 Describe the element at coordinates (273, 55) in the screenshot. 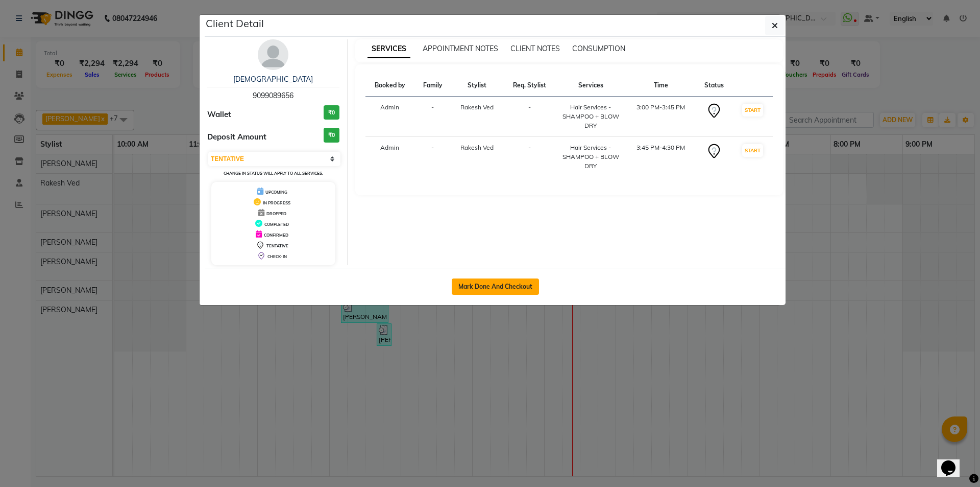

I see `img: avatar` at that location.